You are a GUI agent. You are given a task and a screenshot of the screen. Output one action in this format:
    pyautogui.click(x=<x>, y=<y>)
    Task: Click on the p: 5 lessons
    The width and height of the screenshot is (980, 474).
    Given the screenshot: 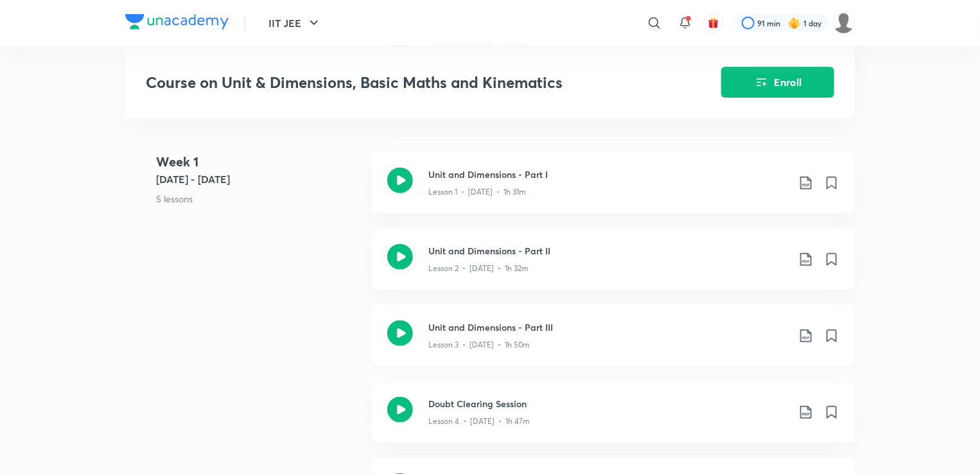 What is the action you would take?
    pyautogui.click(x=259, y=199)
    